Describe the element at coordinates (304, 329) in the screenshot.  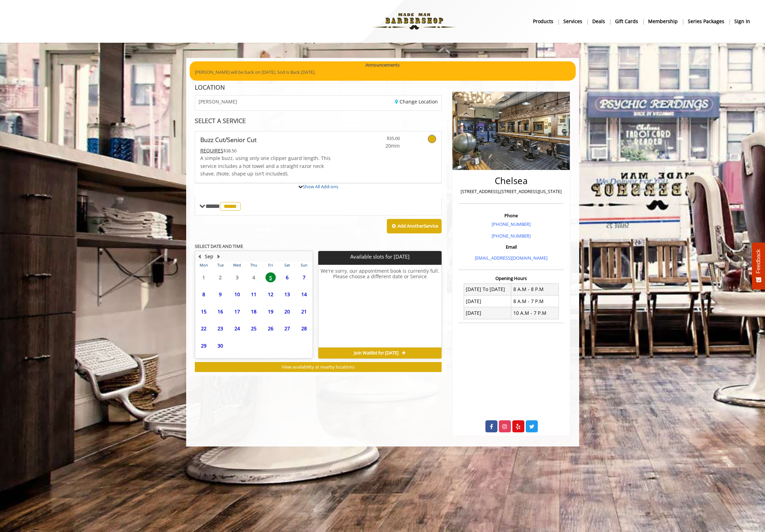
I see `td: Select day28` at that location.